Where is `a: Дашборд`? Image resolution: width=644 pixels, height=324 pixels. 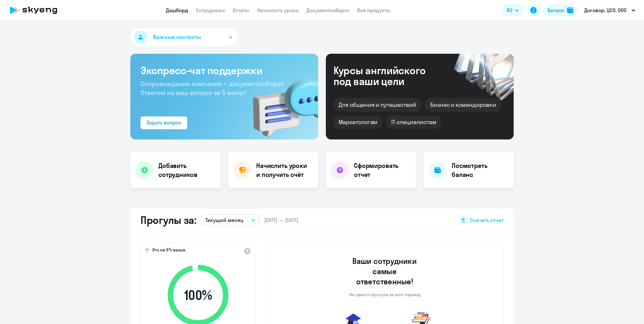 a: Дашборд is located at coordinates (177, 10).